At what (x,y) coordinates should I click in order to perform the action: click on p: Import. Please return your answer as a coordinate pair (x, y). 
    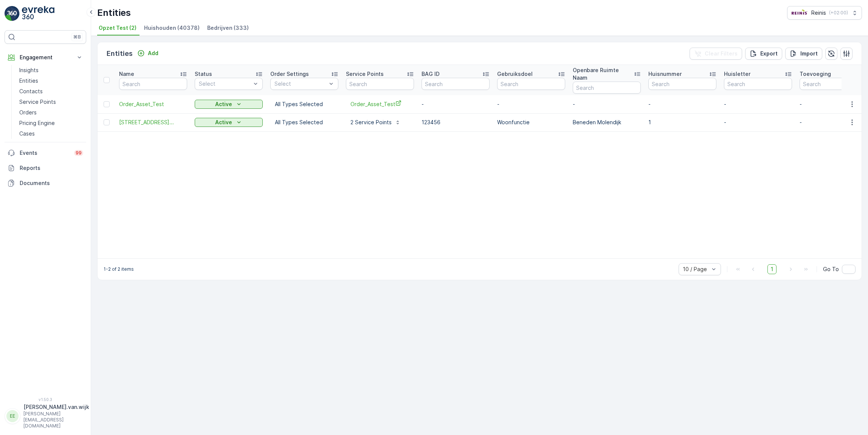
    Looking at the image, I should click on (809, 53).